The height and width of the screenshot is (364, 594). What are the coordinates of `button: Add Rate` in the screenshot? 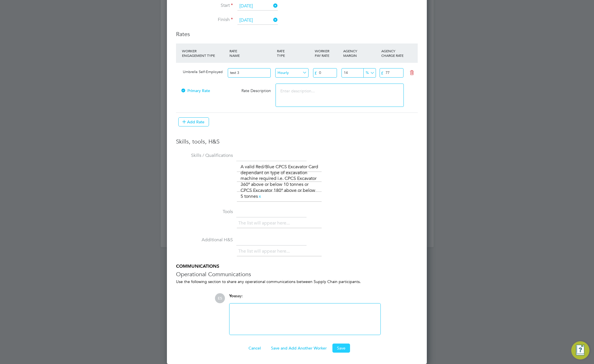 It's located at (193, 122).